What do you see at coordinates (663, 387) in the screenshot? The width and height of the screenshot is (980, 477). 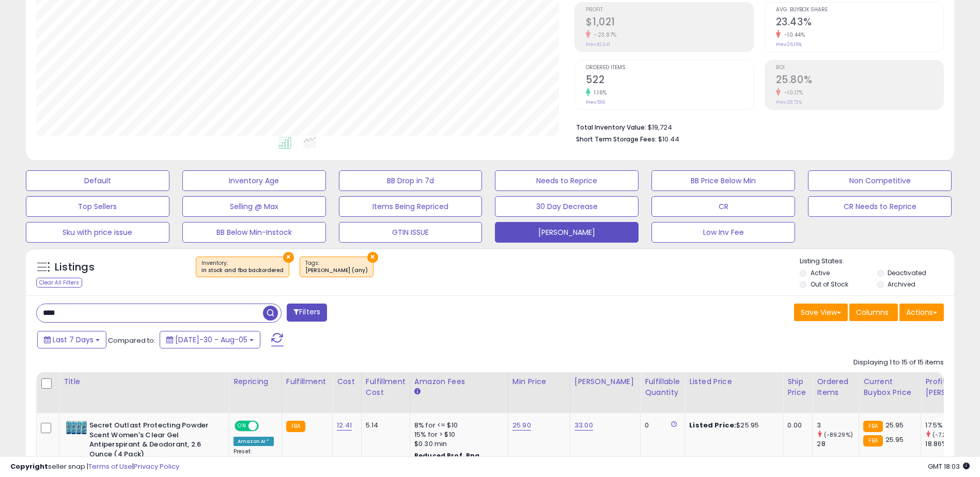 I see `div: Fulfillable Quantity` at bounding box center [663, 387].